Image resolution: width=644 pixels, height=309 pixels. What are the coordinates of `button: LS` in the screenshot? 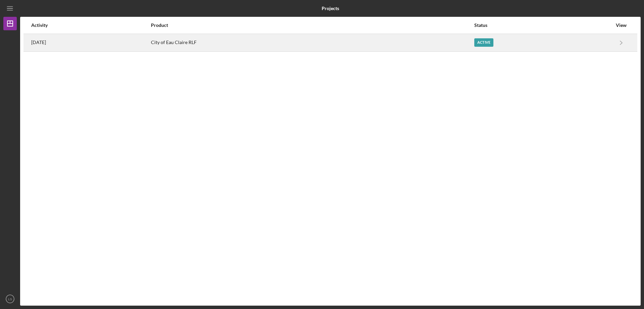 It's located at (10, 299).